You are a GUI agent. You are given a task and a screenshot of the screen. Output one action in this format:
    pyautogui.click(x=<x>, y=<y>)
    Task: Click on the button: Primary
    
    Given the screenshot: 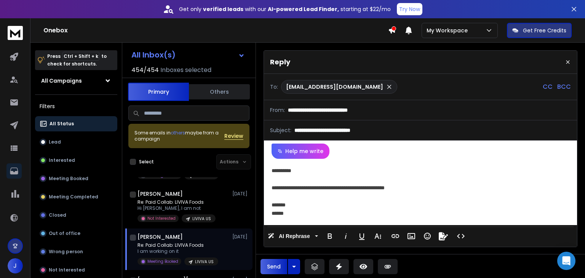 What is the action you would take?
    pyautogui.click(x=159, y=92)
    